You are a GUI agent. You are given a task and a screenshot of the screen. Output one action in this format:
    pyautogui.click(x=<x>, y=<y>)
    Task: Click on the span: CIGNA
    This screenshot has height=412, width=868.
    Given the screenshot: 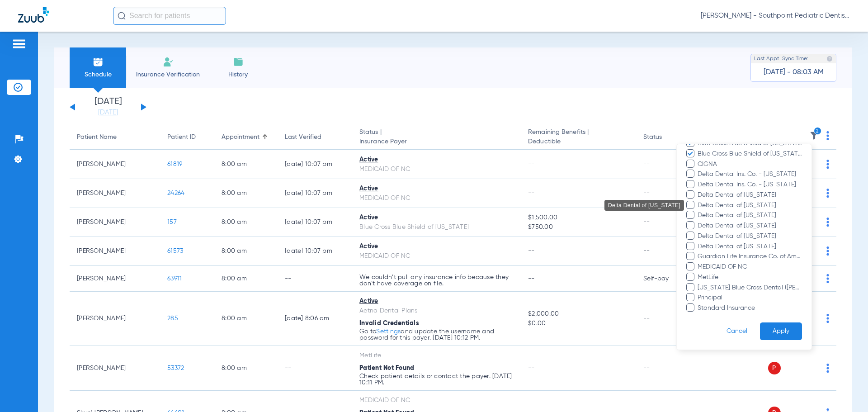 What is the action you would take?
    pyautogui.click(x=750, y=164)
    